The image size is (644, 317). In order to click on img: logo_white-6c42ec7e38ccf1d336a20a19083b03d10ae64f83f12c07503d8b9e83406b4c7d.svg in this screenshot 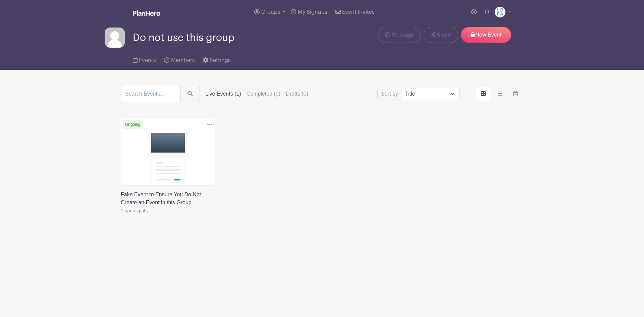, I will do `click(146, 13)`.